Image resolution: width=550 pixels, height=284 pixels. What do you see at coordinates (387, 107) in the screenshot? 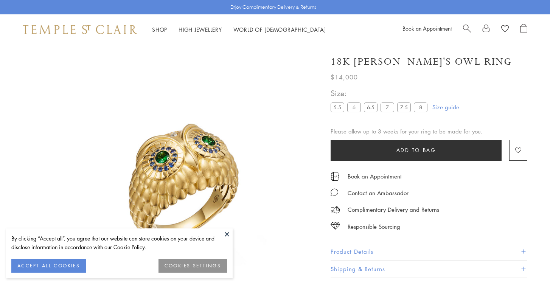
I see `label: 7` at bounding box center [387, 107].